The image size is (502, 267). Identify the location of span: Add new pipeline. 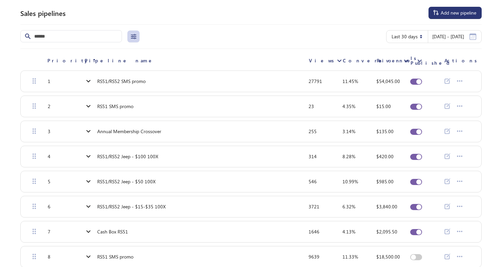
(459, 13).